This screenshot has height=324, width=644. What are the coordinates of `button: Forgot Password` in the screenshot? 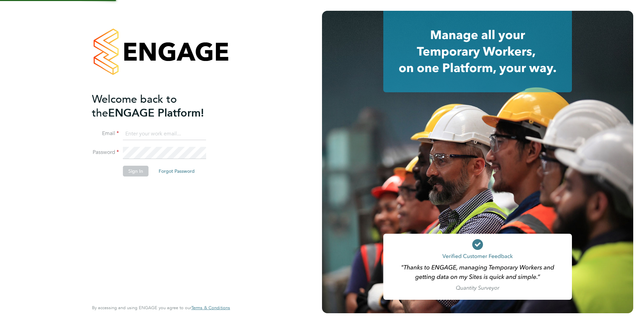 It's located at (177, 171).